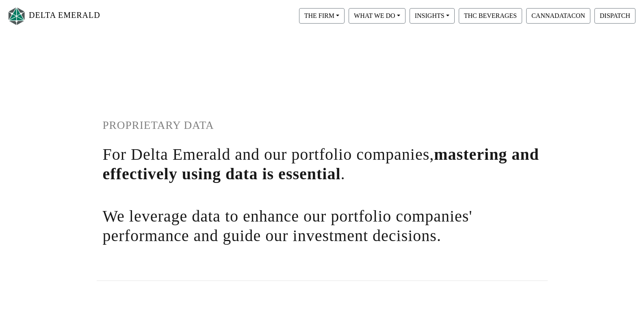 Image resolution: width=644 pixels, height=311 pixels. Describe the element at coordinates (53, 16) in the screenshot. I see `a: DELTA EMERALD` at that location.